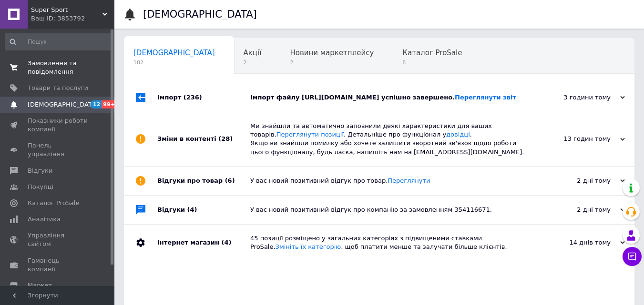 The image size is (644, 305). I want to click on a: Переглянути позиції, so click(310, 134).